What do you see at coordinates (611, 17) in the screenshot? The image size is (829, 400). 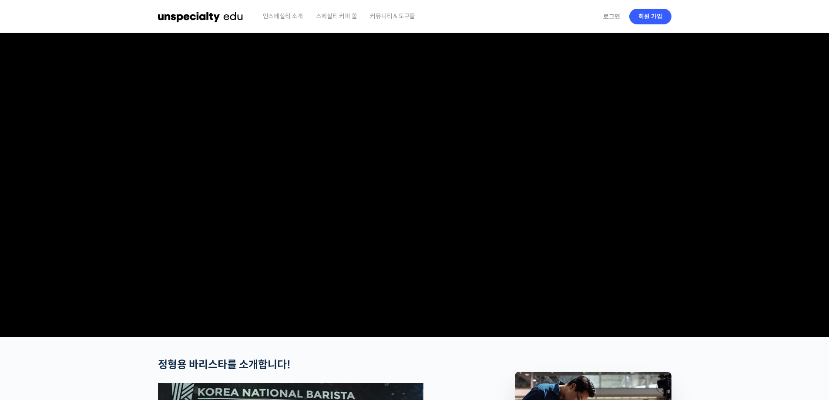 I see `a: 로그인` at bounding box center [611, 17].